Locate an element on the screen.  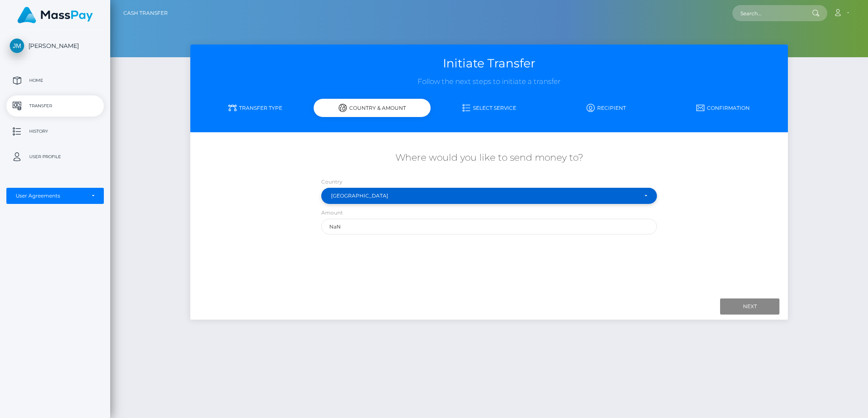
p: History is located at coordinates (55, 132).